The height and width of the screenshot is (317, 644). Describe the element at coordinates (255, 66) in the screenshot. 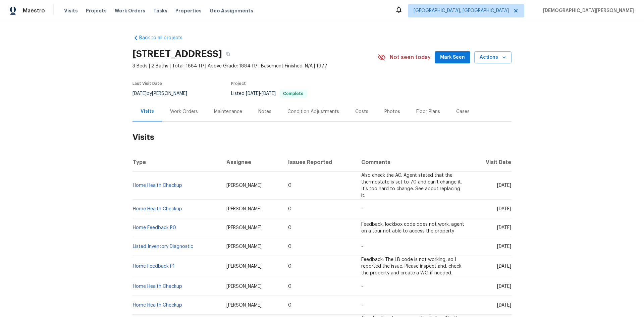

I see `span: 3 Beds | 2 Baths | Total: 1884 ft² | Above Grade: 1884 ft² | Basement Finished: N/A | 1977` at that location.